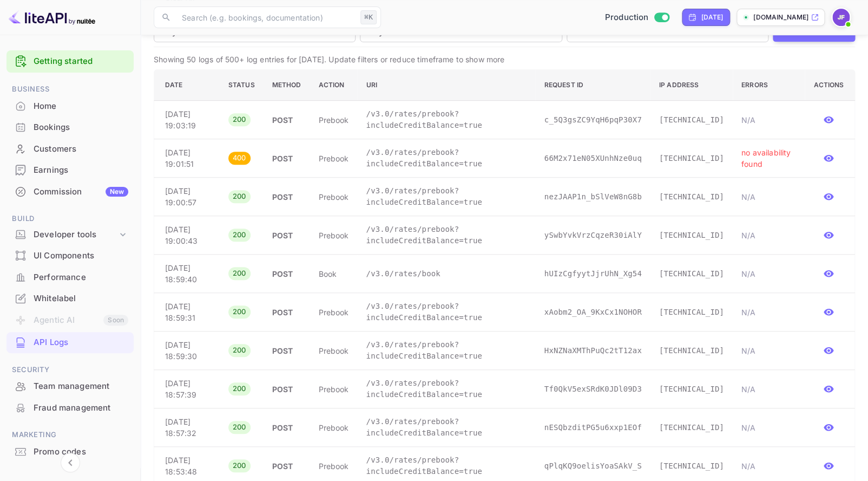  What do you see at coordinates (593, 119) in the screenshot?
I see `p: c_5Q3gsZC9YqH6pqP30X7` at bounding box center [593, 119].